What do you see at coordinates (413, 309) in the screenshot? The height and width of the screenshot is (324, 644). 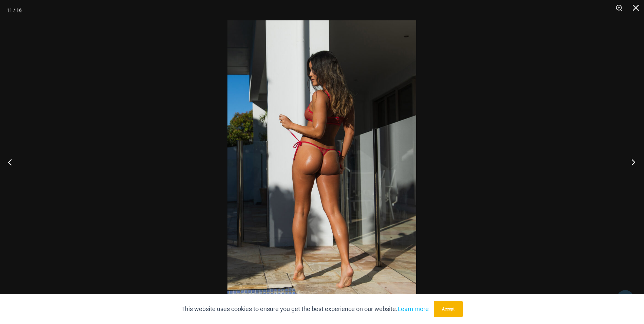 I see `a: Learn more` at bounding box center [413, 309].